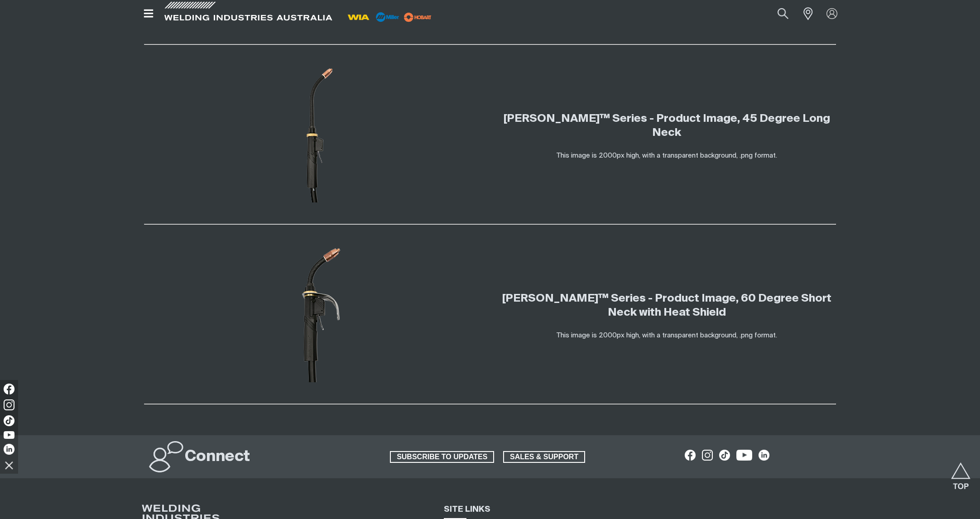 The width and height of the screenshot is (980, 519). I want to click on span: SITE LINKS, so click(467, 510).